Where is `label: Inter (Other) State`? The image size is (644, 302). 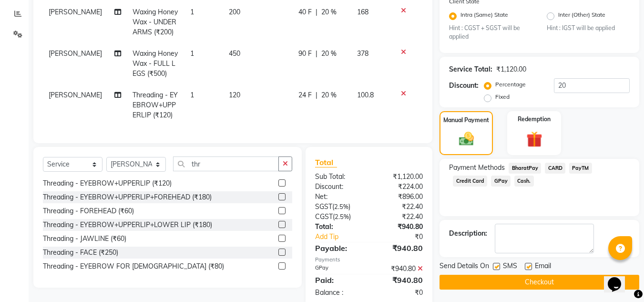
label: Inter (Other) State is located at coordinates (581, 16).